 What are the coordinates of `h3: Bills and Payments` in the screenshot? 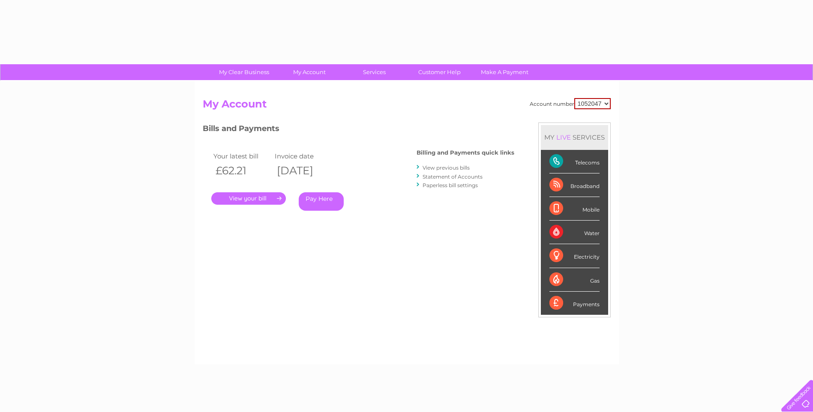 It's located at (358, 130).